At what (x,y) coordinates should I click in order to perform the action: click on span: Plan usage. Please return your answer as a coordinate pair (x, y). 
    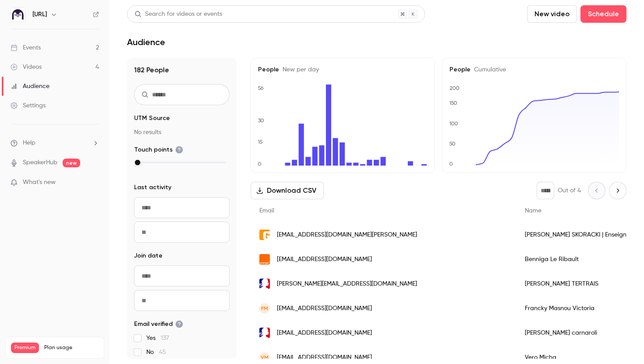
    Looking at the image, I should click on (72, 348).